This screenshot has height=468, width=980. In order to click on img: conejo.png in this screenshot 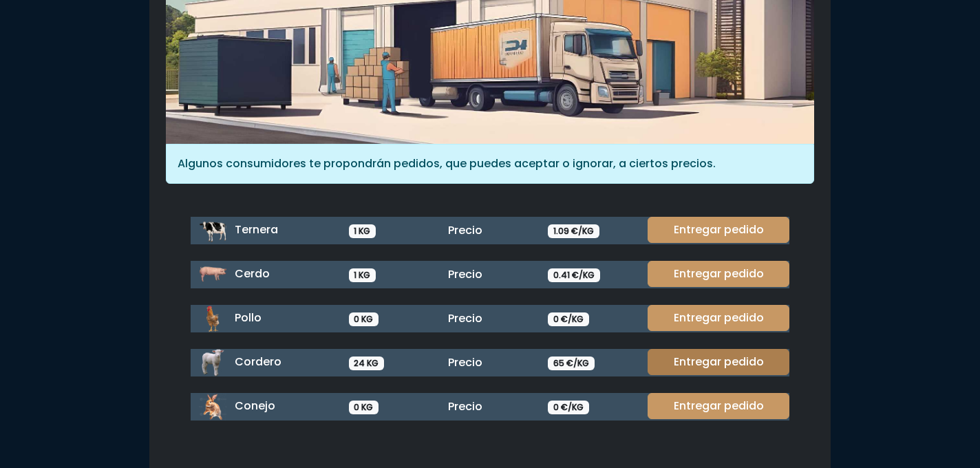, I will do `click(213, 407)`.